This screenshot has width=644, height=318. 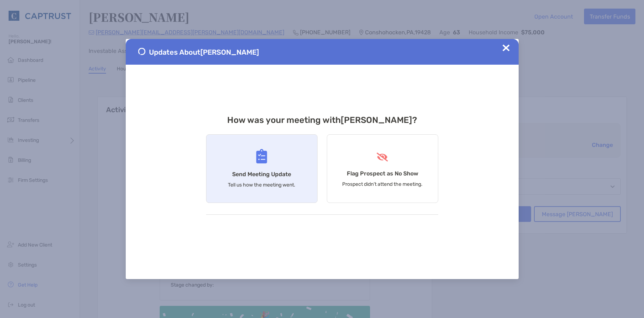 I want to click on img: Flag Prospect as No Show, so click(x=382, y=157).